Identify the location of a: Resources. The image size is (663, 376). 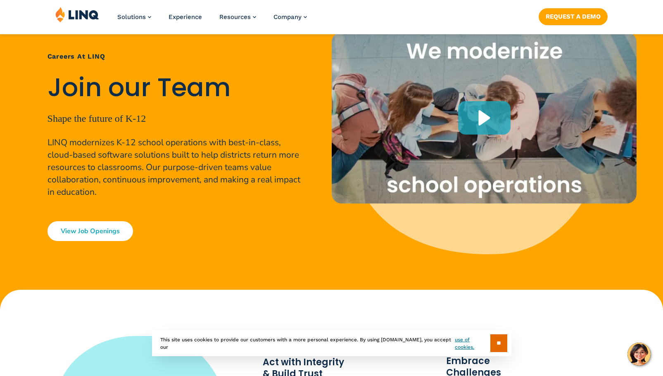
(237, 17).